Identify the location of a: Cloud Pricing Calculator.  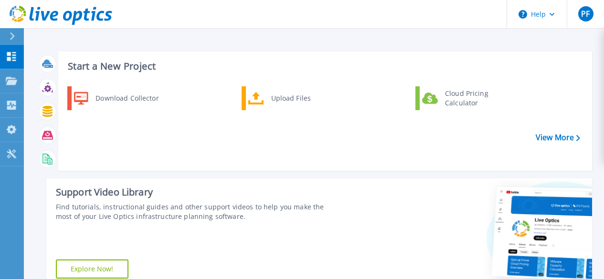
(464, 98).